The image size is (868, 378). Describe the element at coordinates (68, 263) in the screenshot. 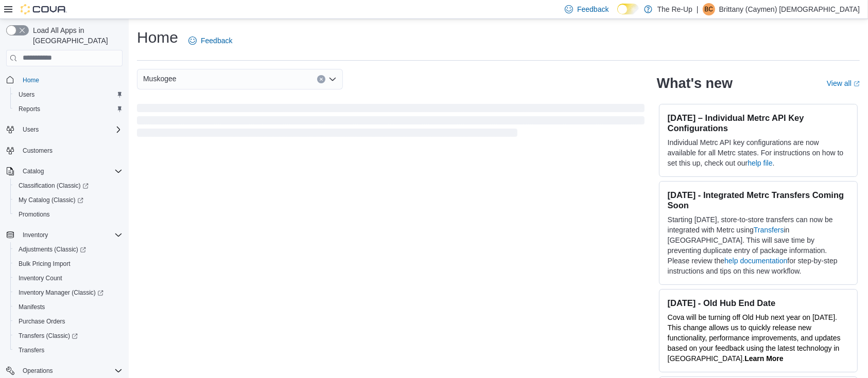

I see `button: Bulk Pricing Import` at that location.